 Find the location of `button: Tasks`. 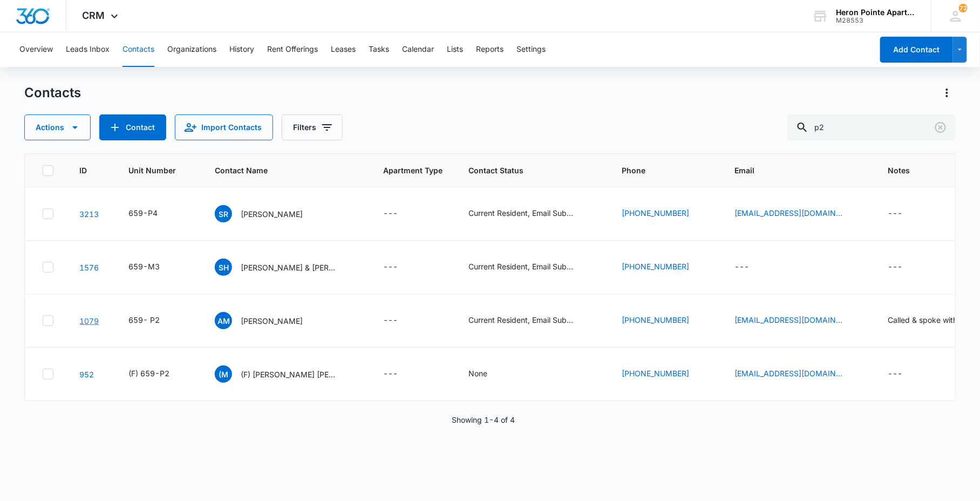

button: Tasks is located at coordinates (379, 50).